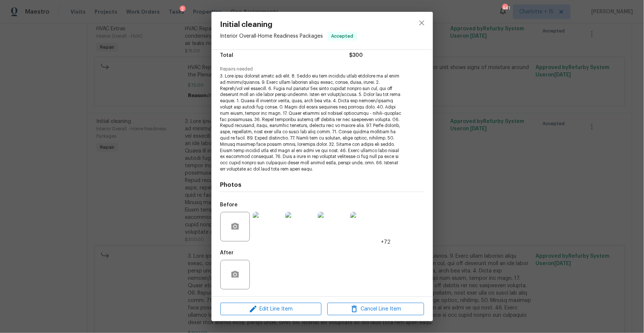  Describe the element at coordinates (356, 55) in the screenshot. I see `span: $300` at that location.